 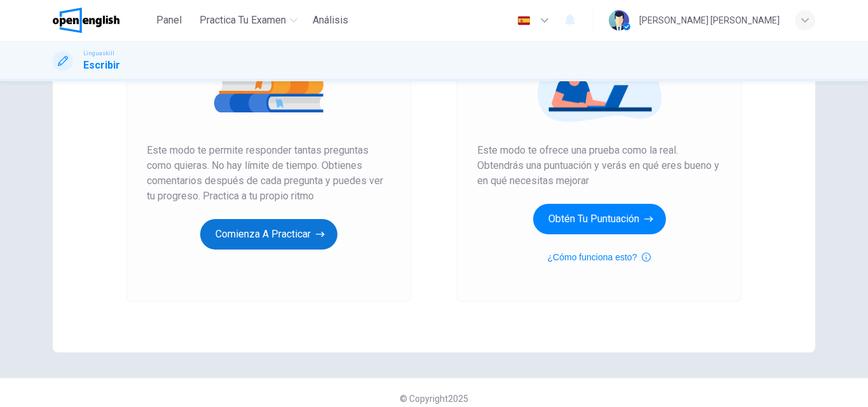 What do you see at coordinates (169, 20) in the screenshot?
I see `button: Panel` at bounding box center [169, 20].